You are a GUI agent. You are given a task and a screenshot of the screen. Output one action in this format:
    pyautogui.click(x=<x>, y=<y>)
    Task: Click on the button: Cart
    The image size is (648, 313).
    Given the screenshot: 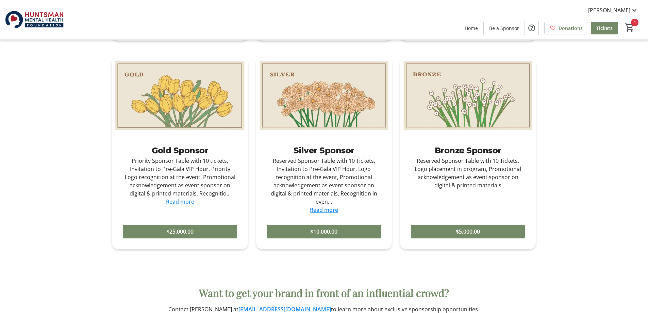 What is the action you would take?
    pyautogui.click(x=630, y=28)
    